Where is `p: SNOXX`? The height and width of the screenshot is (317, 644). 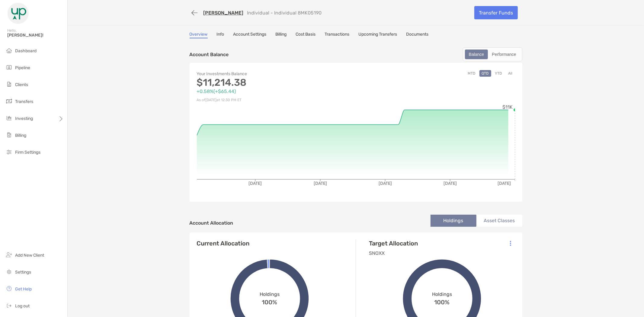 p: SNOXX is located at coordinates (394, 253).